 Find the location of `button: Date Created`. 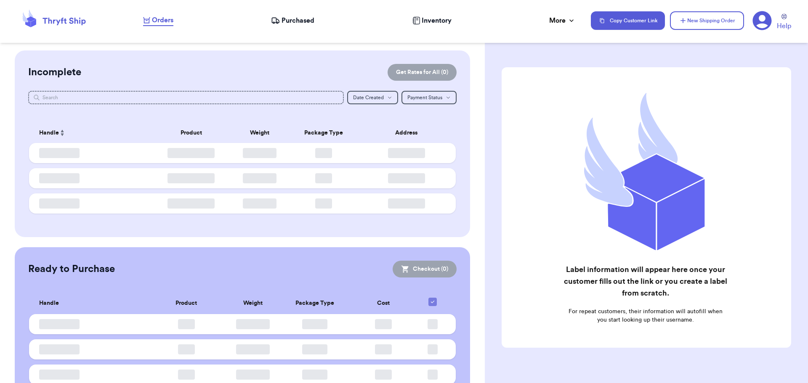

button: Date Created is located at coordinates (373, 98).